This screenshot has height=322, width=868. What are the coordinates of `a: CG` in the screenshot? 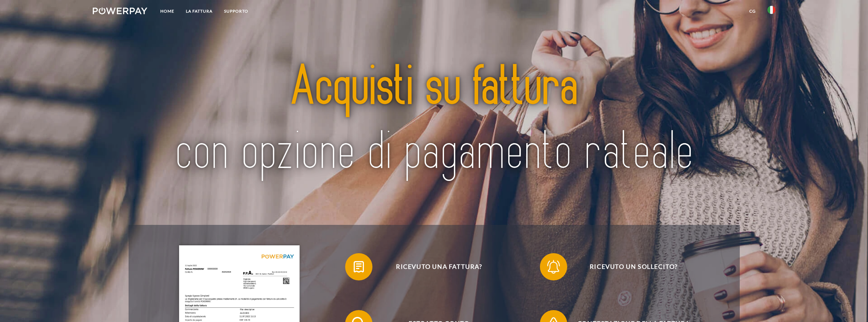 It's located at (752, 12).